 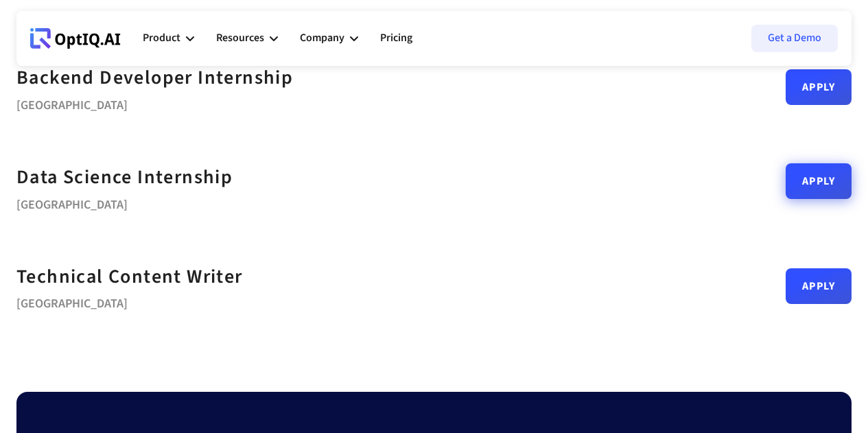 What do you see at coordinates (154, 78) in the screenshot?
I see `a: Backend Developer Internship` at bounding box center [154, 78].